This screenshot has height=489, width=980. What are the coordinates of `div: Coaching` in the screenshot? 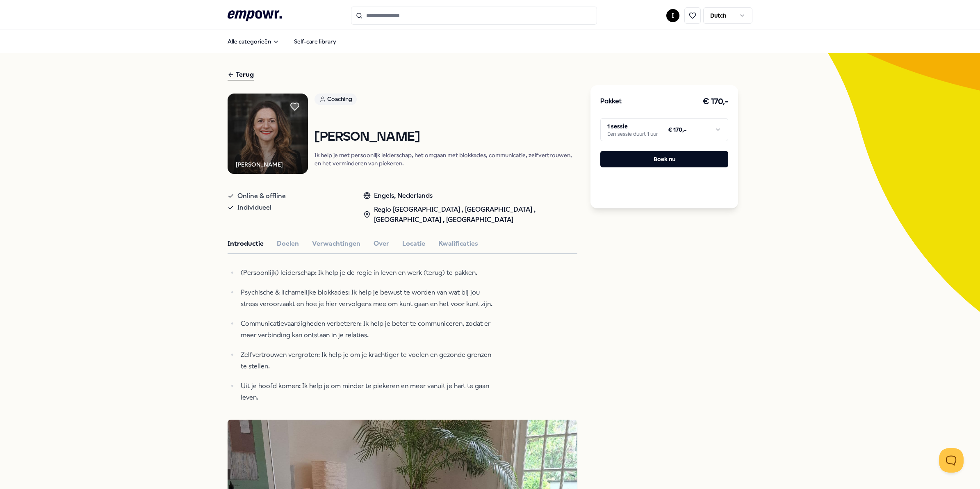 It's located at (336, 99).